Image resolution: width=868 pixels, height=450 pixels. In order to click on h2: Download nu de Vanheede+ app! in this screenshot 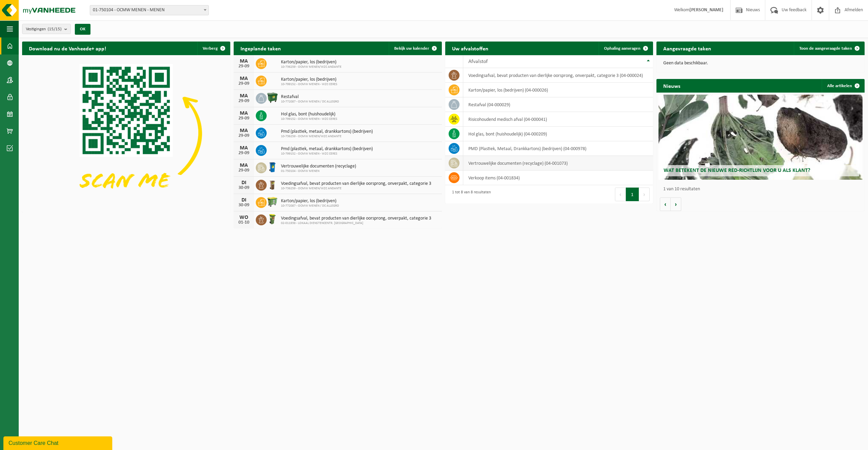, I will do `click(67, 48)`.